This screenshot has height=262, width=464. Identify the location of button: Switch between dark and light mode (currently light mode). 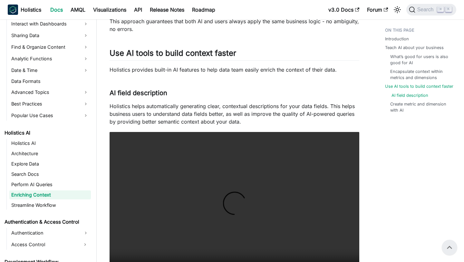
(397, 10).